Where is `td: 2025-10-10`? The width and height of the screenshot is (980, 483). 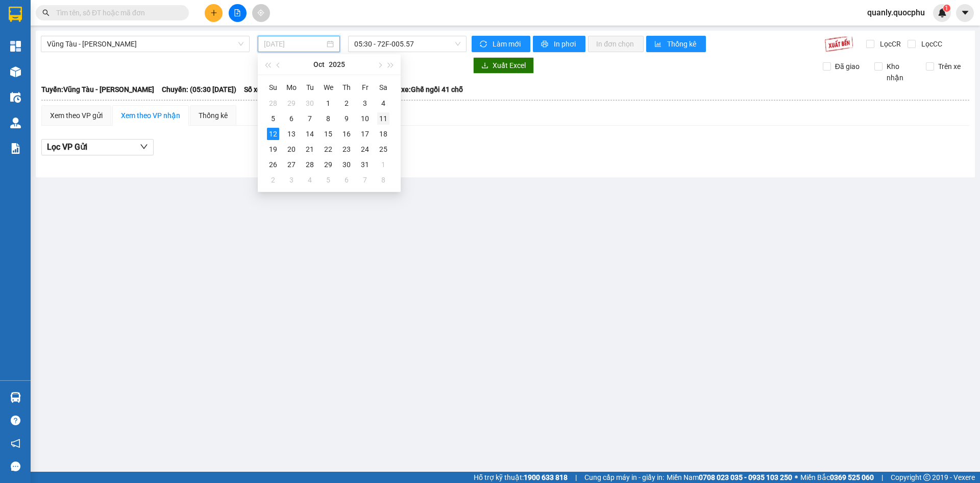 td: 2025-10-10 is located at coordinates (365, 118).